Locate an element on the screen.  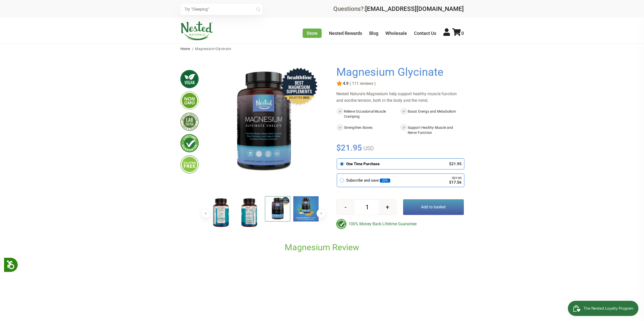
span: Magnesium Glycinate is located at coordinates (213, 49).